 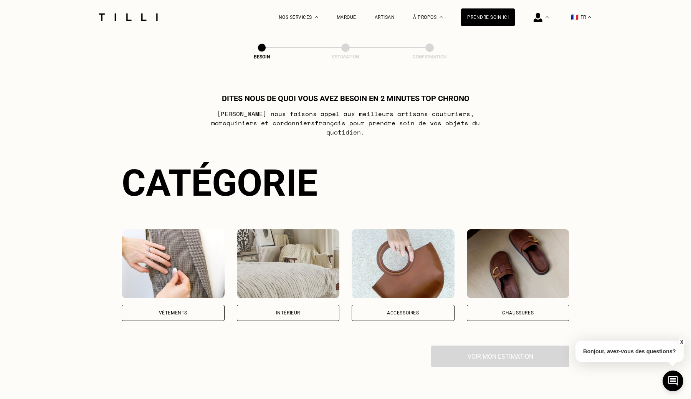 I want to click on img: Menu déroulant à propos, so click(x=441, y=17).